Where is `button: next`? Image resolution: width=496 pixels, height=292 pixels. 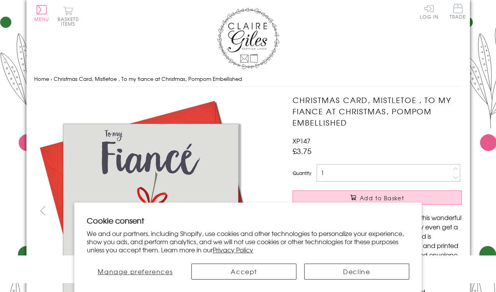
button: next is located at coordinates (268, 211).